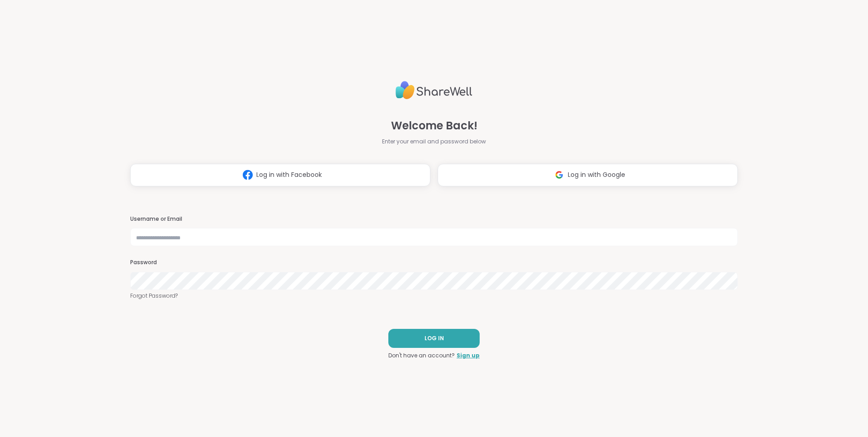 This screenshot has width=868, height=437. I want to click on h3: Username or Email, so click(434, 219).